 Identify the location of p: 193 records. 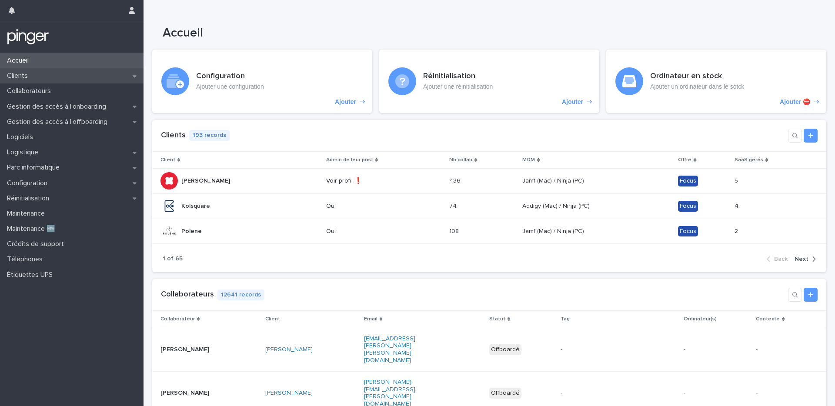
(209, 135).